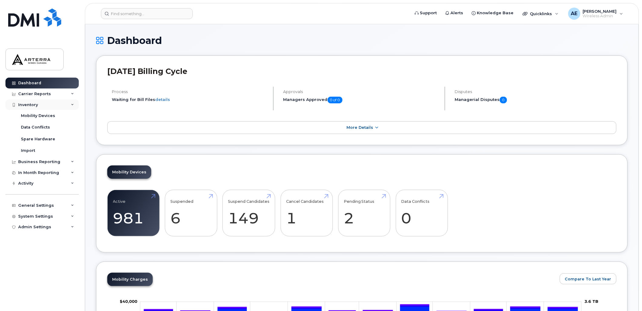 Image resolution: width=642 pixels, height=311 pixels. What do you see at coordinates (535, 91) in the screenshot?
I see `h4: Disputes` at bounding box center [535, 91].